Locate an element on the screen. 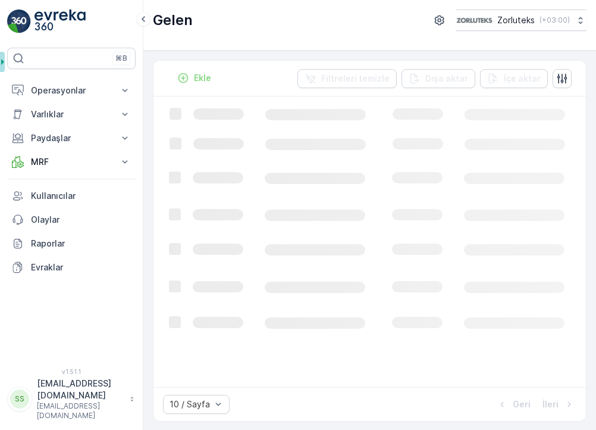 Image resolution: width=596 pixels, height=430 pixels. button: Filtreleri temizle is located at coordinates (347, 79).